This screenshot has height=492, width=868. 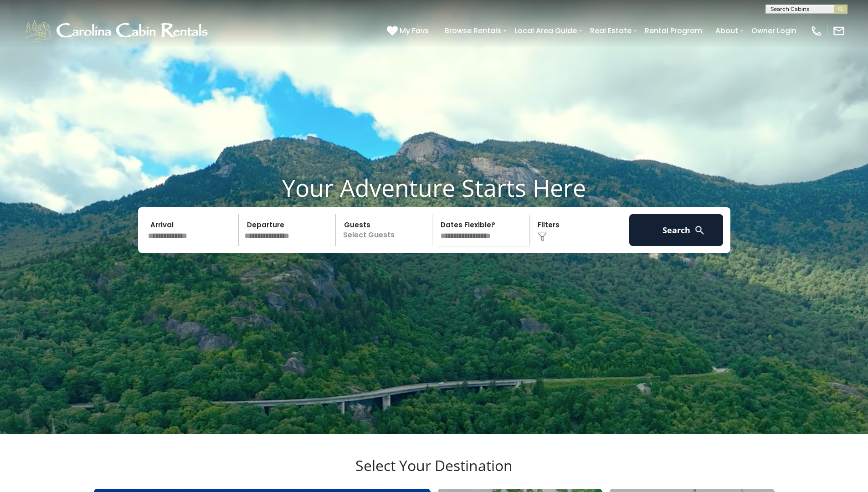 What do you see at coordinates (699, 230) in the screenshot?
I see `img: search-regular-white.png` at bounding box center [699, 230].